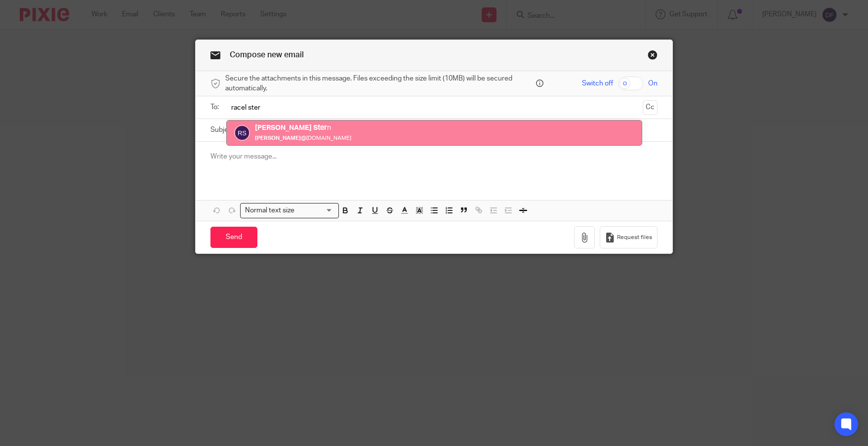 The height and width of the screenshot is (446, 868). Describe the element at coordinates (379, 83) in the screenshot. I see `span: Secure the attachments in this message. Files exceeding the size limit (10MB) will be secured aut...` at that location.